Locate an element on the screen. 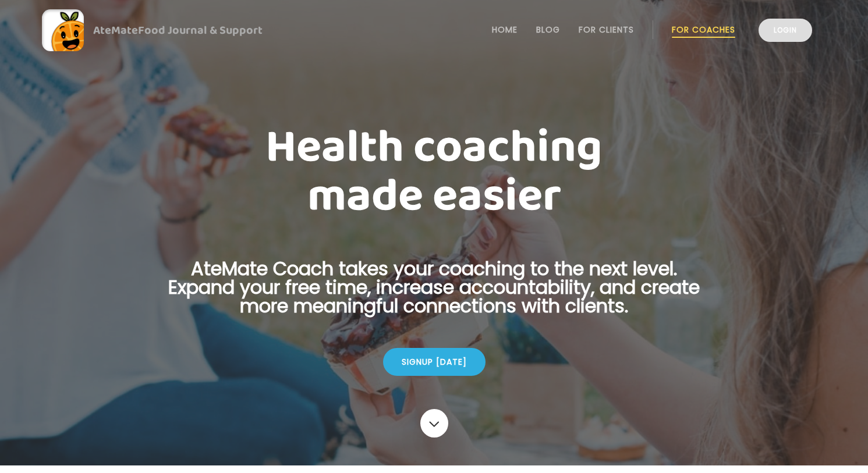  a: Login is located at coordinates (785, 30).